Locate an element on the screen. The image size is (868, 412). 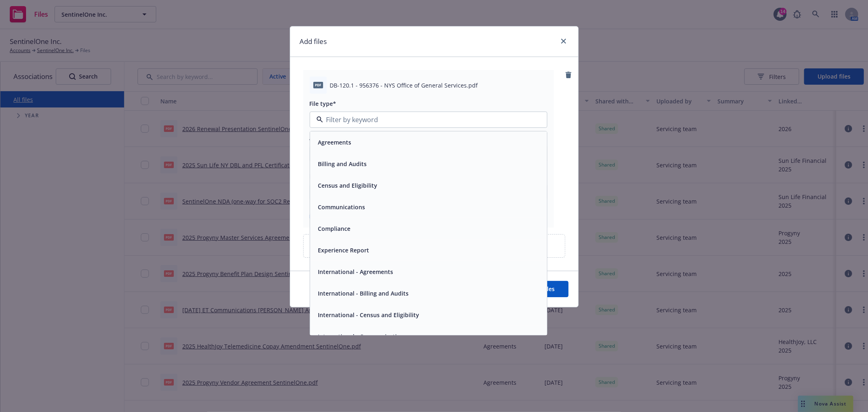
span: Census and Eligibility is located at coordinates (348, 185).